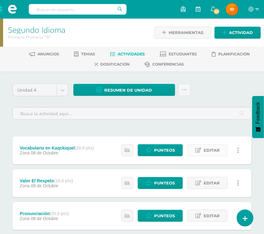 The image size is (264, 234). I want to click on a: Segundo Idioma, so click(37, 30).